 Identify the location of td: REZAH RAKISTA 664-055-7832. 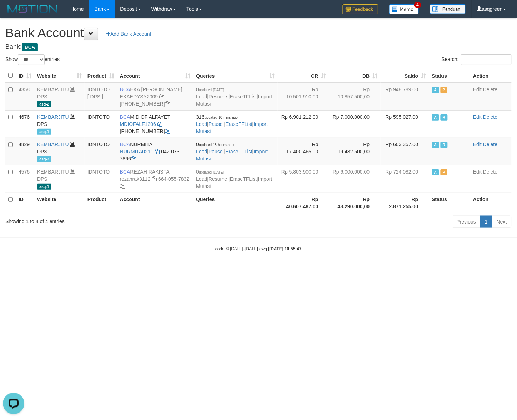
(155, 179).